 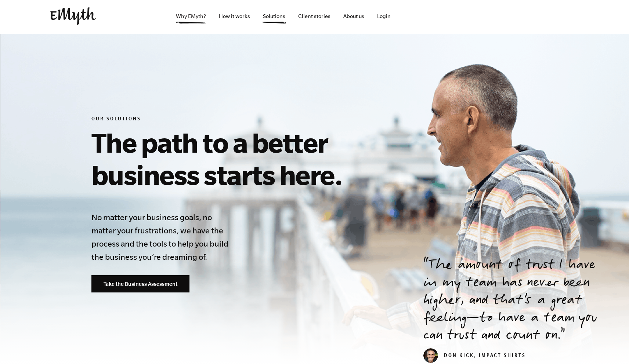 I want to click on cite: Don Kick, Impact Shirts, so click(x=475, y=357).